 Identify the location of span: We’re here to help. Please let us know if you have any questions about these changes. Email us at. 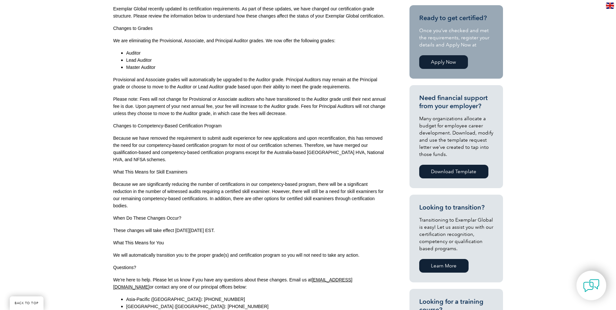
(212, 279).